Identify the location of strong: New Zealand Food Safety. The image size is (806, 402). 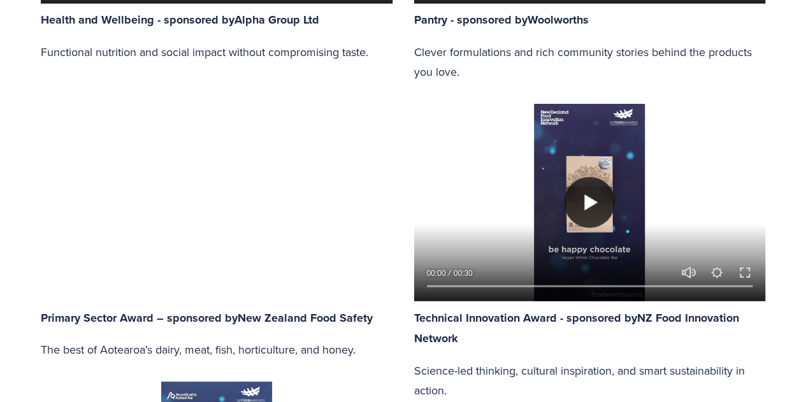
(305, 318).